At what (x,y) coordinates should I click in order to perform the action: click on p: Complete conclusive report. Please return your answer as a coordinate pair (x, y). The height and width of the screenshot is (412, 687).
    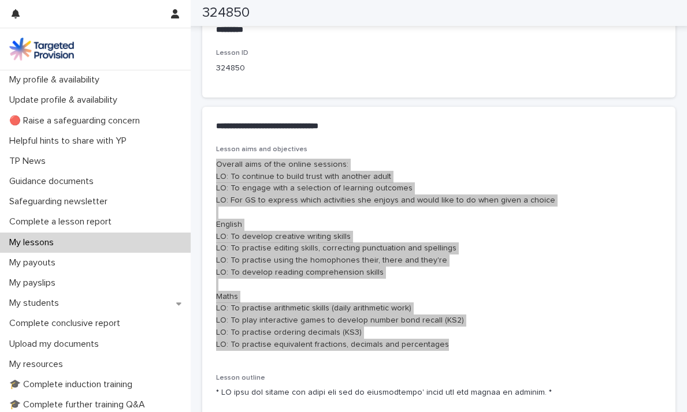
    Looking at the image, I should click on (67, 323).